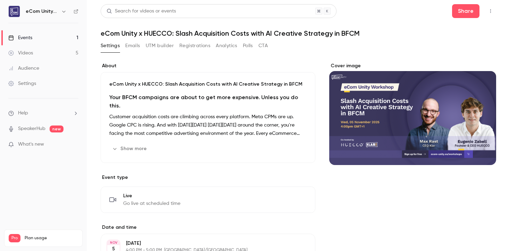  I want to click on img: eCom Unity Workshops, so click(14, 11).